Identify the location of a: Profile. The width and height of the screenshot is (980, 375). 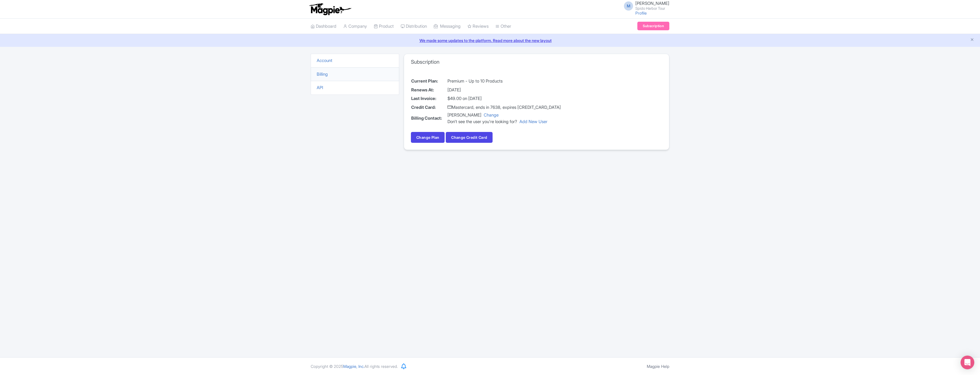
(641, 13).